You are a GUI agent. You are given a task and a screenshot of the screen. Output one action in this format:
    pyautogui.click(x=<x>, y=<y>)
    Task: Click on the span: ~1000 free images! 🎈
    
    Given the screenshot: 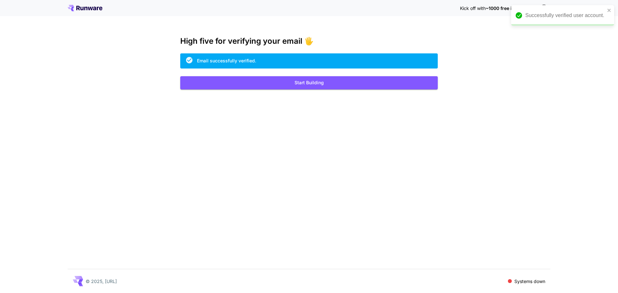 What is the action you would take?
    pyautogui.click(x=510, y=8)
    